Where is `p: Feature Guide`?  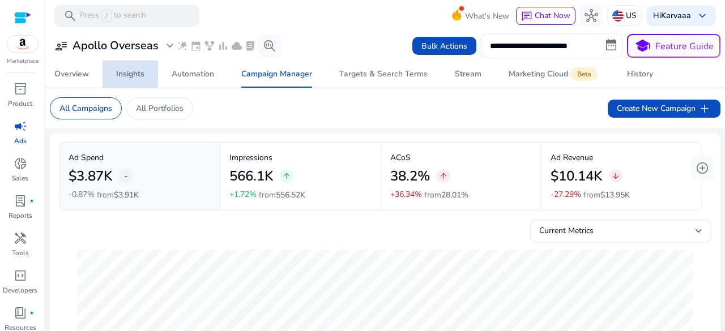 p: Feature Guide is located at coordinates (684, 46).